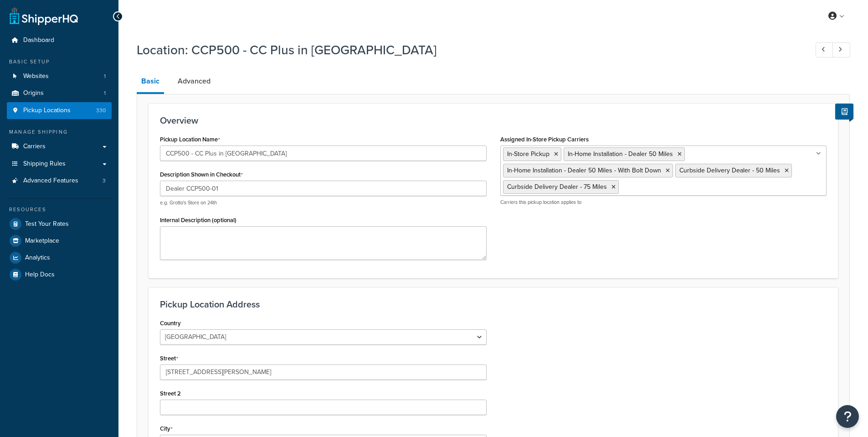 The height and width of the screenshot is (437, 868). I want to click on span: Curbside Delivery Dealer - 50 Miles, so click(730, 170).